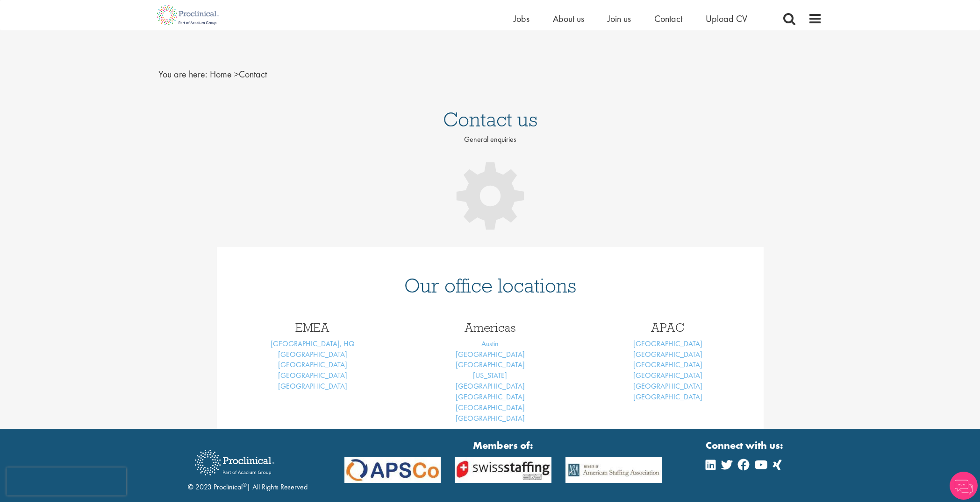 The image size is (980, 502). Describe the element at coordinates (490, 344) in the screenshot. I see `a: Austin` at that location.